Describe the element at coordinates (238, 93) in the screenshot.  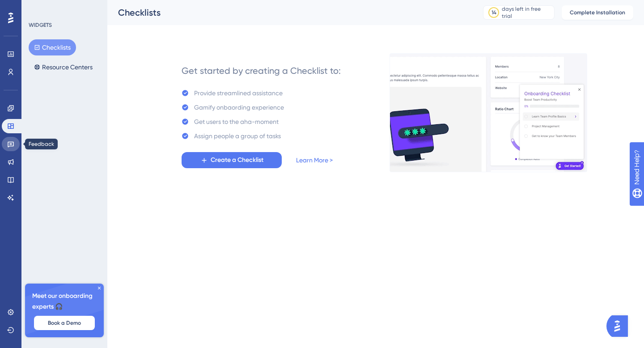
I see `div: Provide streamlined assistance` at that location.